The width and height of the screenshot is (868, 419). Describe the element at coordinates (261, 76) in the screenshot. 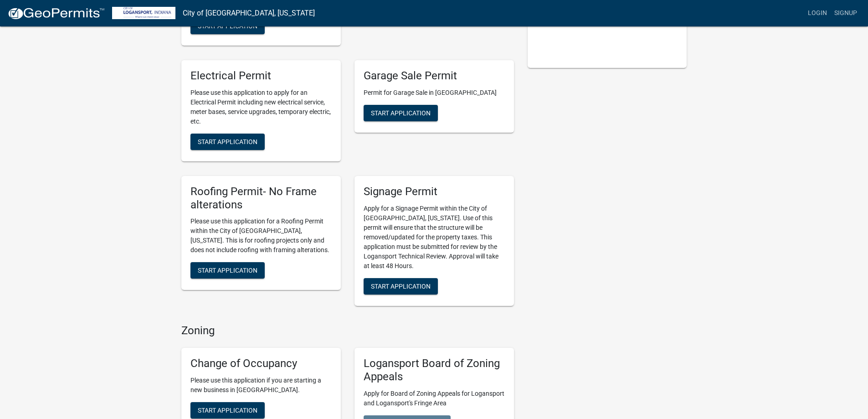

I see `h5: Electrical Permit` at that location.